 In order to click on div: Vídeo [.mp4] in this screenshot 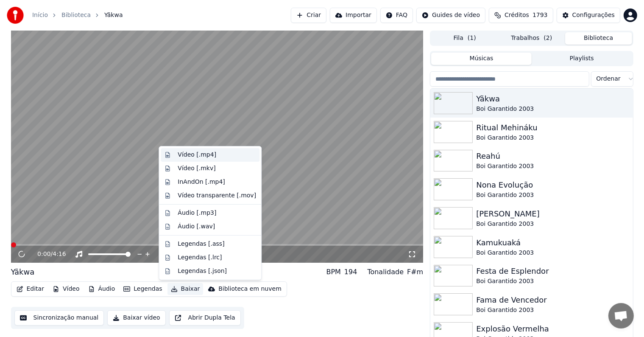, I will do `click(197, 155)`.